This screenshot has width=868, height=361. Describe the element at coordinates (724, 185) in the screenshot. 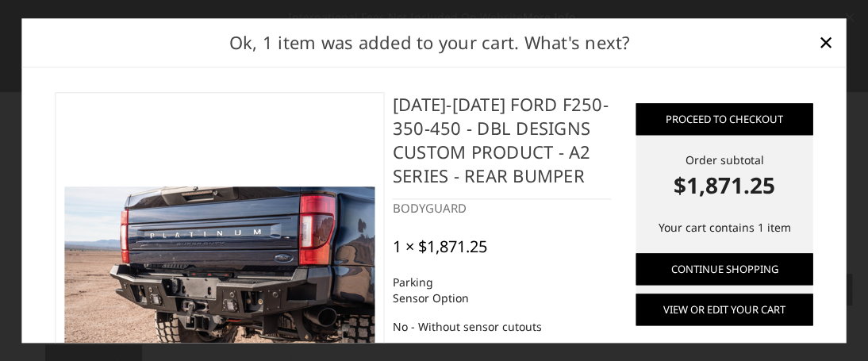

I see `strong: $1,871.25` at that location.